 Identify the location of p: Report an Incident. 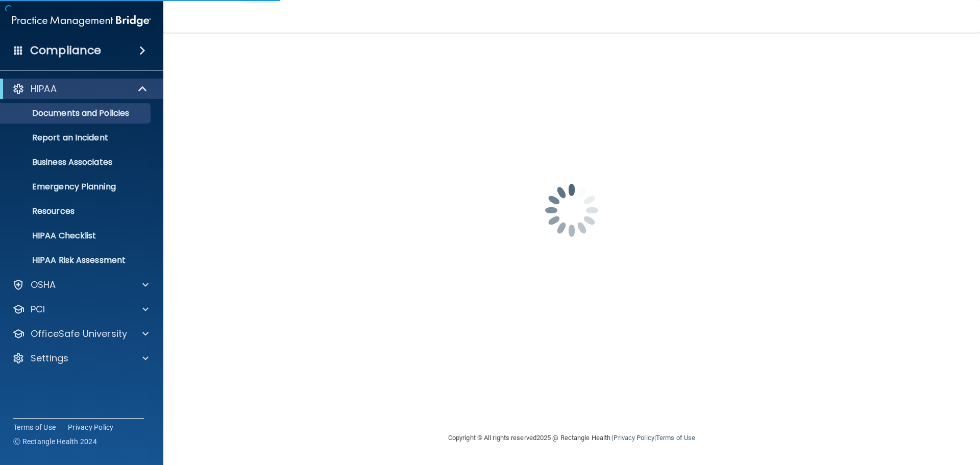
(76, 138).